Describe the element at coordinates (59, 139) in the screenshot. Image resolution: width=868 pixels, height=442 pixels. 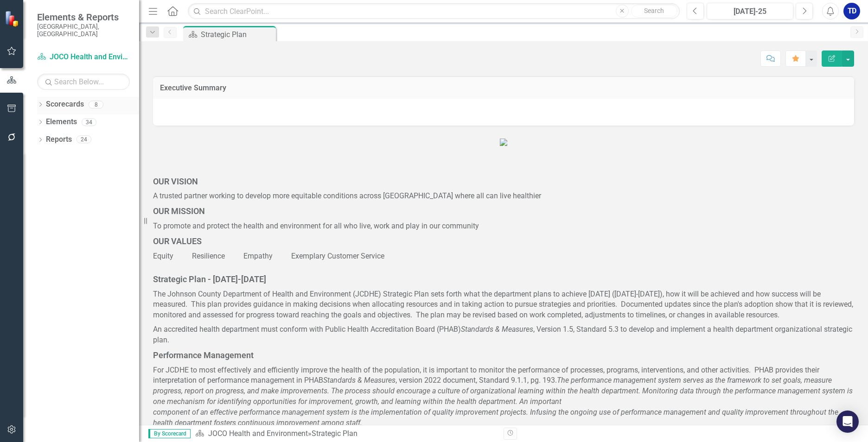
I see `a: Reports` at that location.